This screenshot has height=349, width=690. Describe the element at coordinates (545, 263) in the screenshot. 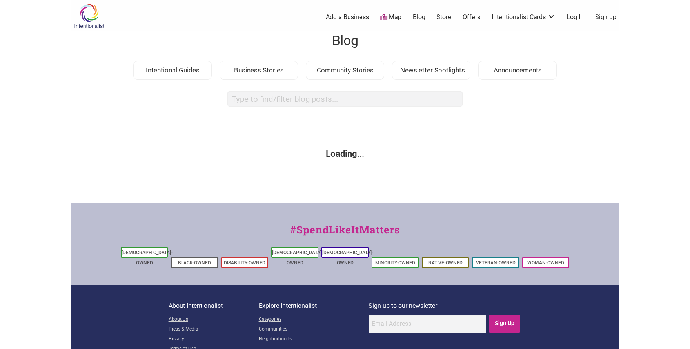

I see `a: Woman-Owned` at that location.